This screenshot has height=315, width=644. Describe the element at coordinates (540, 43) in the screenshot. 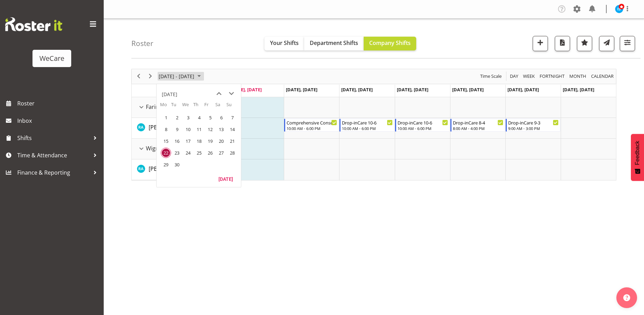

I see `button: Add a new shift` at that location.